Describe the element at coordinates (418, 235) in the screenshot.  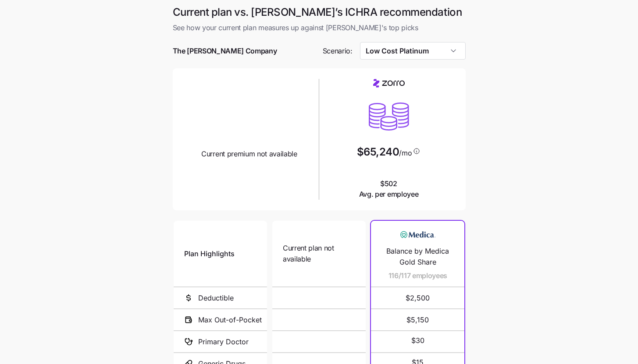
I see `img: Carrier` at that location.